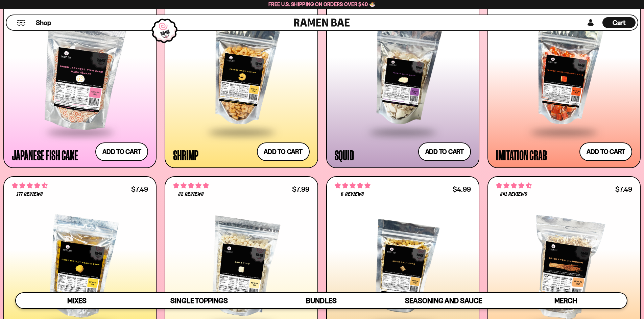  I want to click on a: Shop, so click(43, 23).